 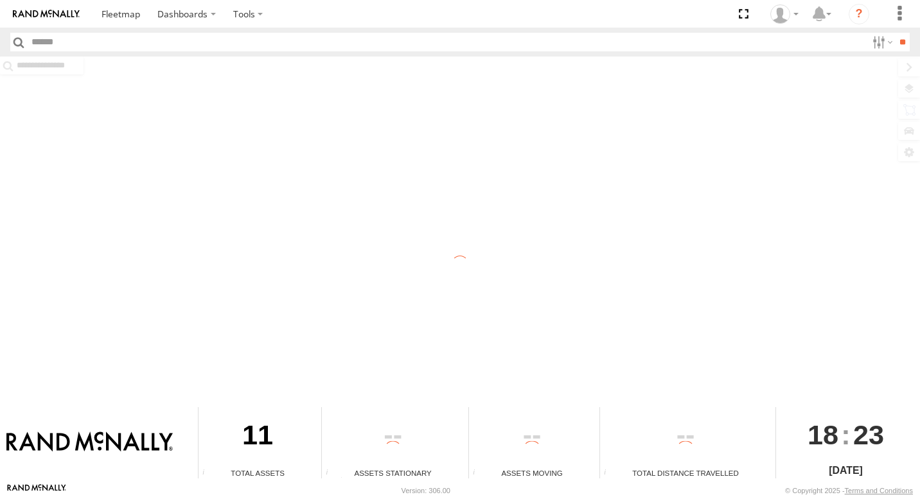 What do you see at coordinates (686, 473) in the screenshot?
I see `div: Total Distance Travelled` at bounding box center [686, 473].